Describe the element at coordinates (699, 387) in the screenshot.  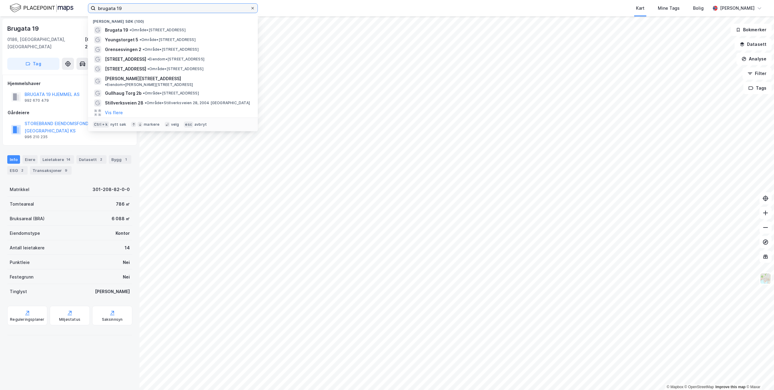
I see `a: OpenStreetMap` at that location.